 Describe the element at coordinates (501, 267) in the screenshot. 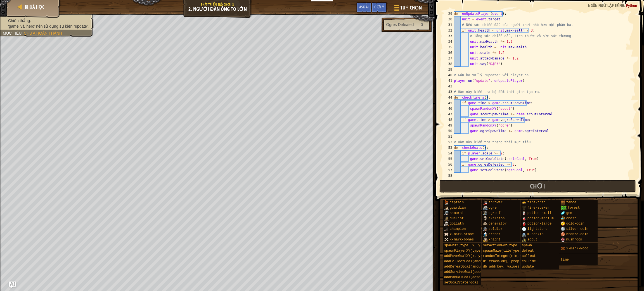

I see `span: db.add(key, value)` at that location.